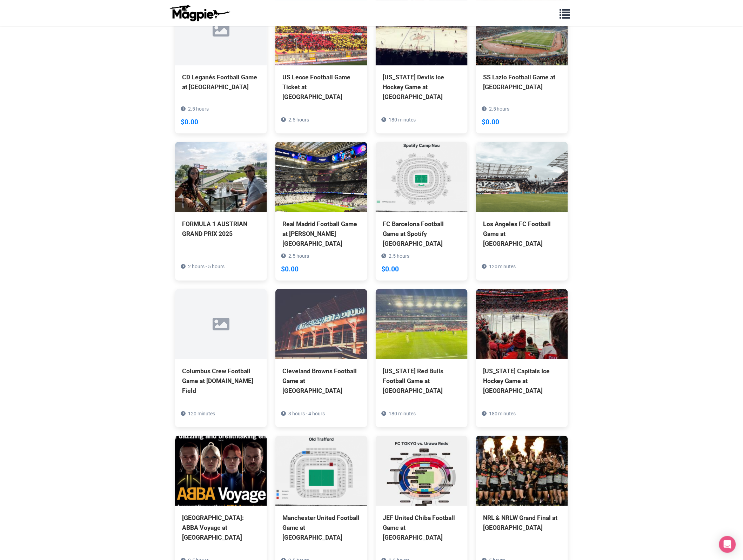 The image size is (743, 560). What do you see at coordinates (221, 177) in the screenshot?
I see `img: FORMULA 1 AUSTRIAN GRAND PRIX 2025` at bounding box center [221, 177].